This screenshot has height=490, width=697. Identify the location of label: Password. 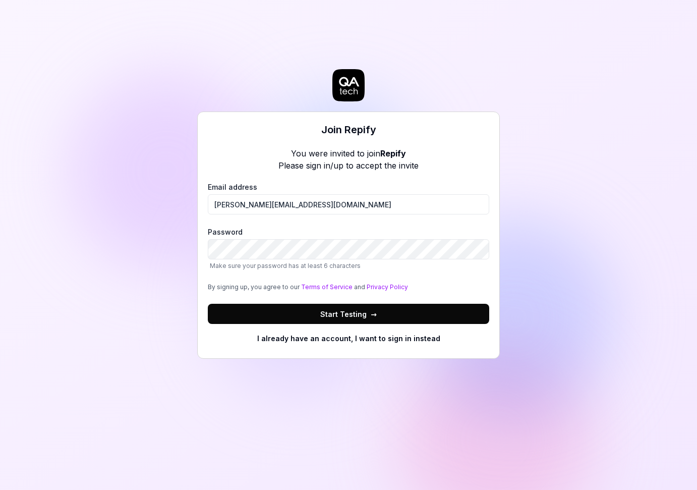
(349, 248).